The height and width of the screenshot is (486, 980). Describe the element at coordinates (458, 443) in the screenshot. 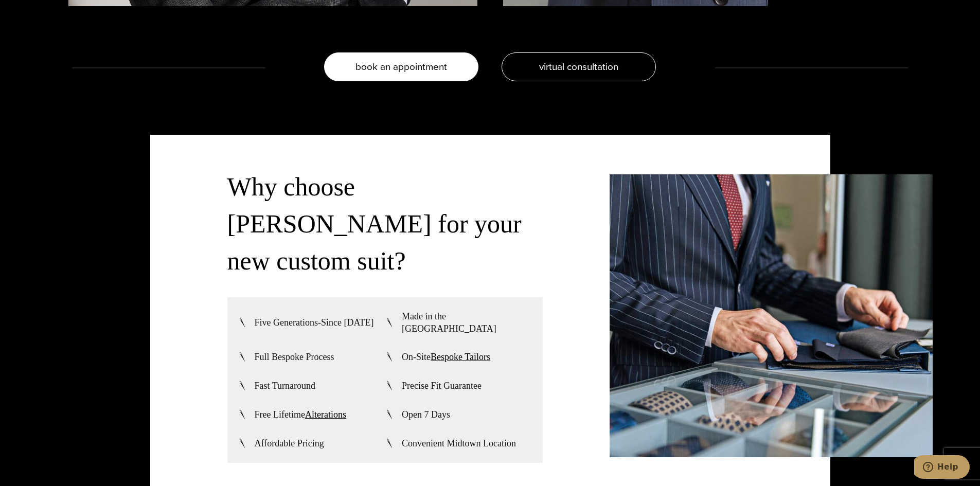

I see `span: Convenient Midtown Location` at that location.